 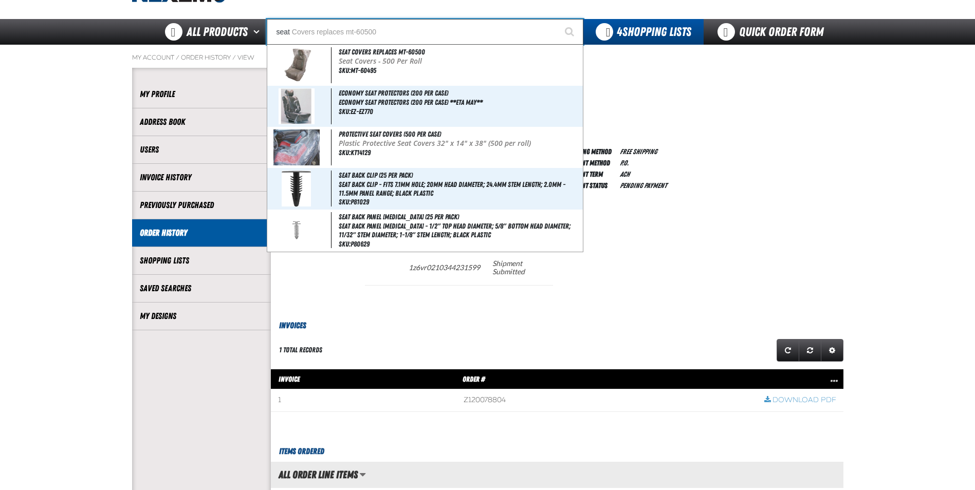 I want to click on button: Open All Products pages, so click(x=258, y=32).